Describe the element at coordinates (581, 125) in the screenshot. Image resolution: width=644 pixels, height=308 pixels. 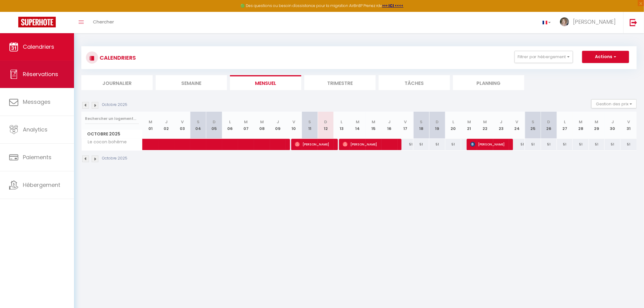
I see `th: 28` at that location.